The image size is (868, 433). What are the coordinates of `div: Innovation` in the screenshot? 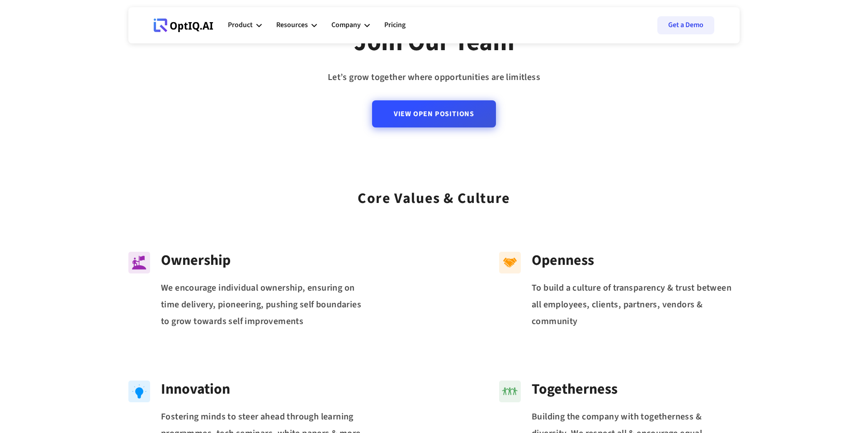 It's located at (265, 390).